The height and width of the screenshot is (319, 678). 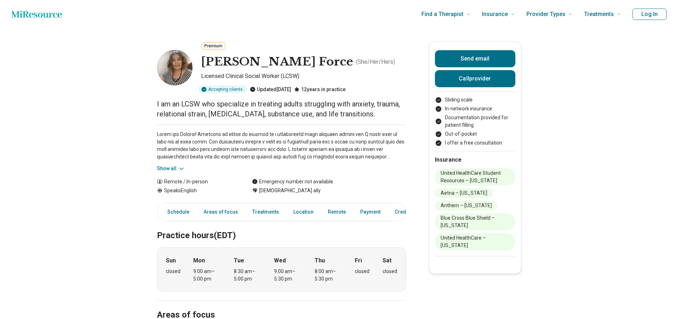 What do you see at coordinates (282, 227) in the screenshot?
I see `h2: Practice hours (EDT)` at bounding box center [282, 227].